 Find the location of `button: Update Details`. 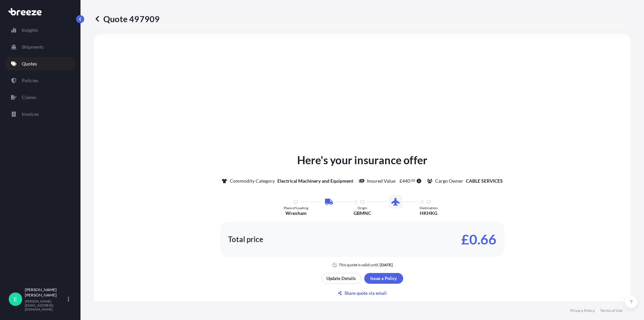

button: Update Details is located at coordinates (341, 278).